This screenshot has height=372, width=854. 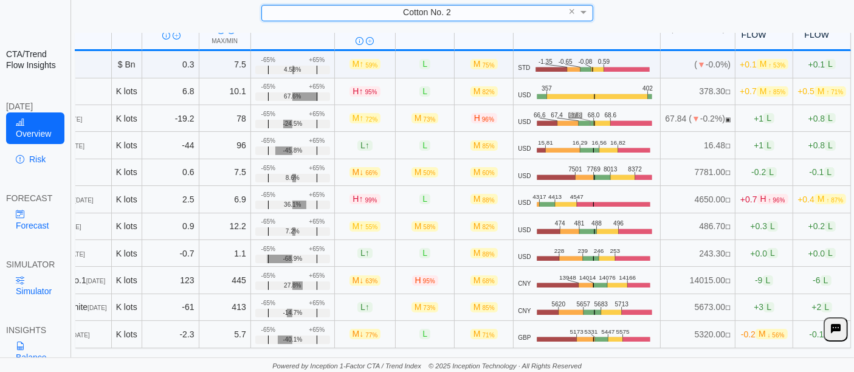 I want to click on span: 60%, so click(x=489, y=173).